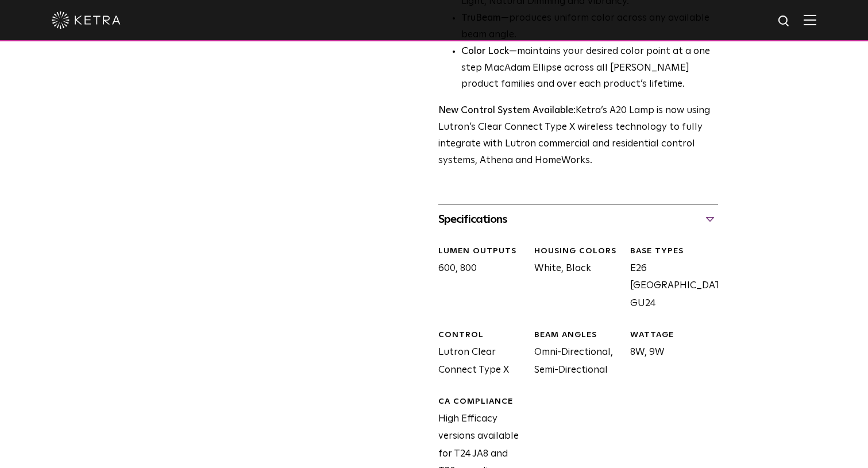 The image size is (868, 468). Describe the element at coordinates (482, 251) in the screenshot. I see `div: LUMEN OUTPUTS` at that location.